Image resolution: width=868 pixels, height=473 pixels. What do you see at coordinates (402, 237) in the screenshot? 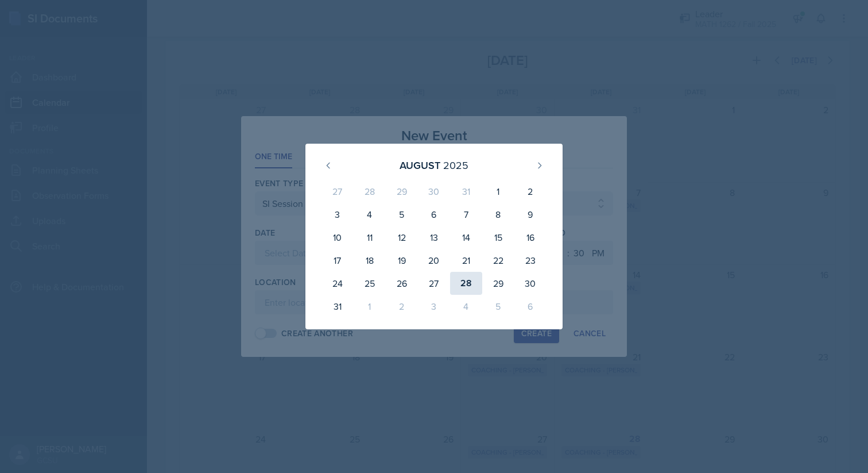
I see `div: 12` at bounding box center [402, 237].